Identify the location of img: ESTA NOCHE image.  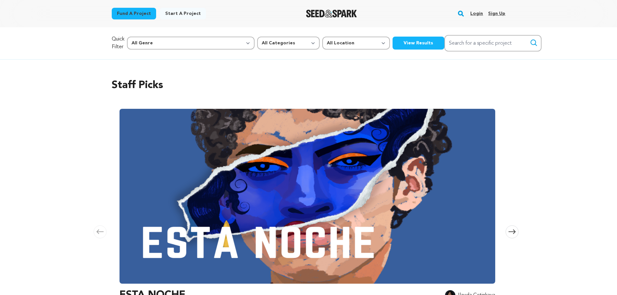
(307, 196).